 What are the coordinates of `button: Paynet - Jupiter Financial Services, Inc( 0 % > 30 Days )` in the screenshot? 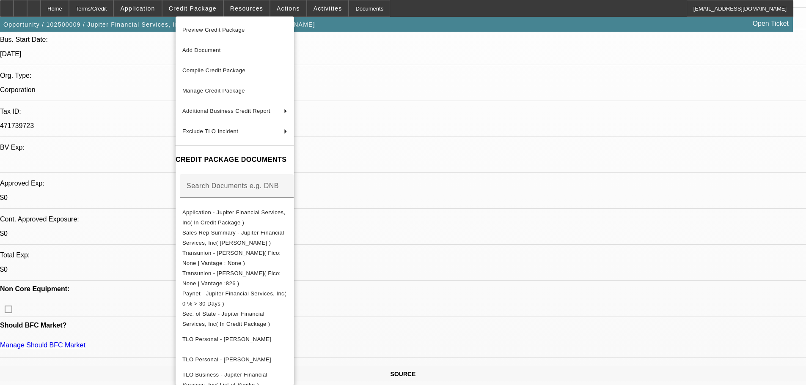 It's located at (235, 299).